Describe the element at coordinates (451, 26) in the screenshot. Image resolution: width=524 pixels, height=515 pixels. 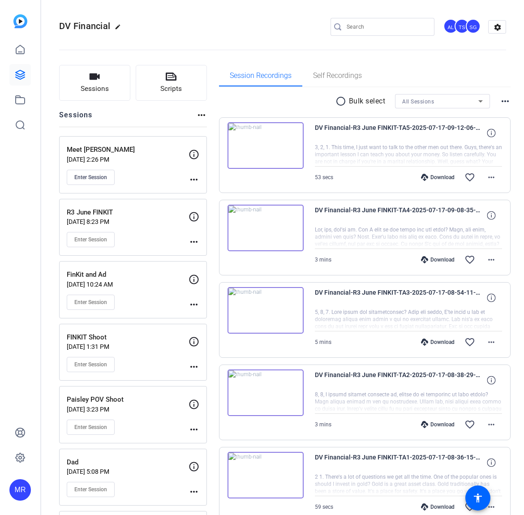
I see `ngx-avatar: Audrey Lee` at that location.